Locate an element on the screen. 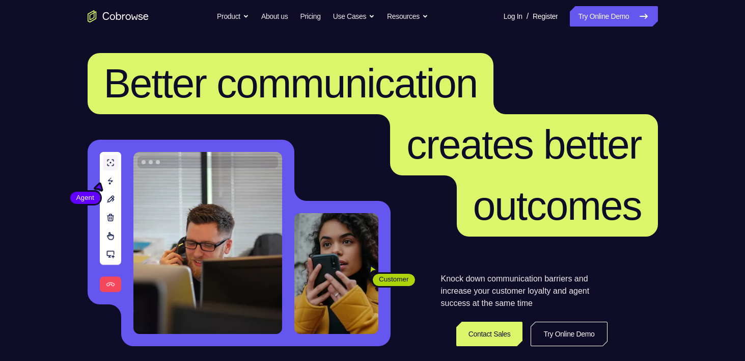 The image size is (745, 361). a: Contact Sales is located at coordinates (489, 334).